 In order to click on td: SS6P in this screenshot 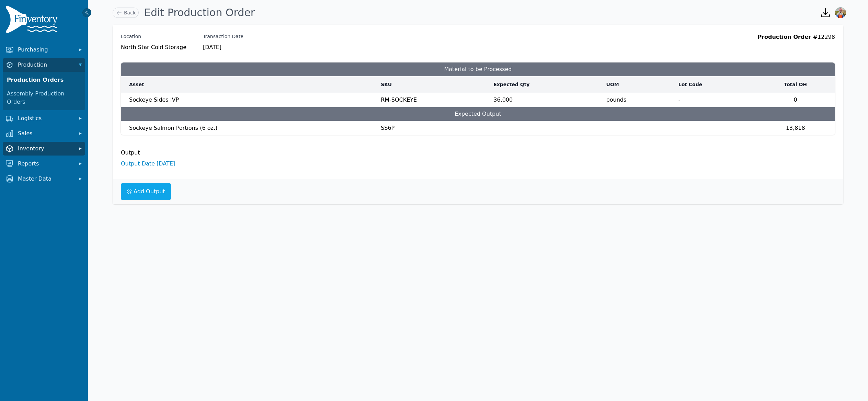, I will do `click(433, 128)`.